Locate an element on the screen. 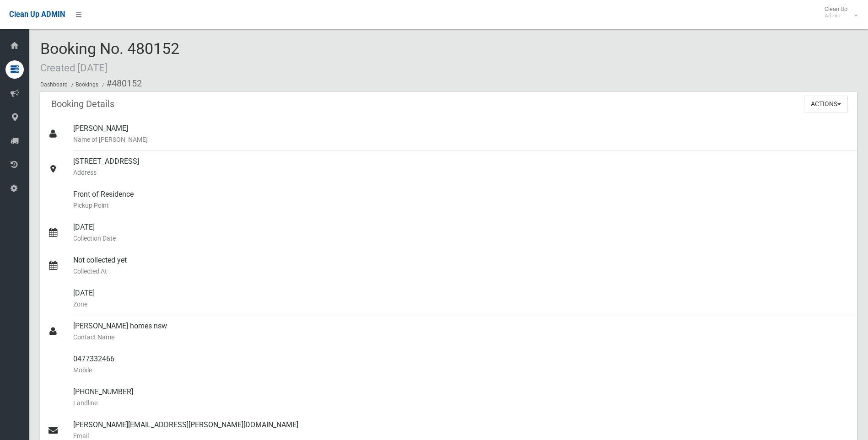 The image size is (868, 440). small: Mobile is located at coordinates (461, 369).